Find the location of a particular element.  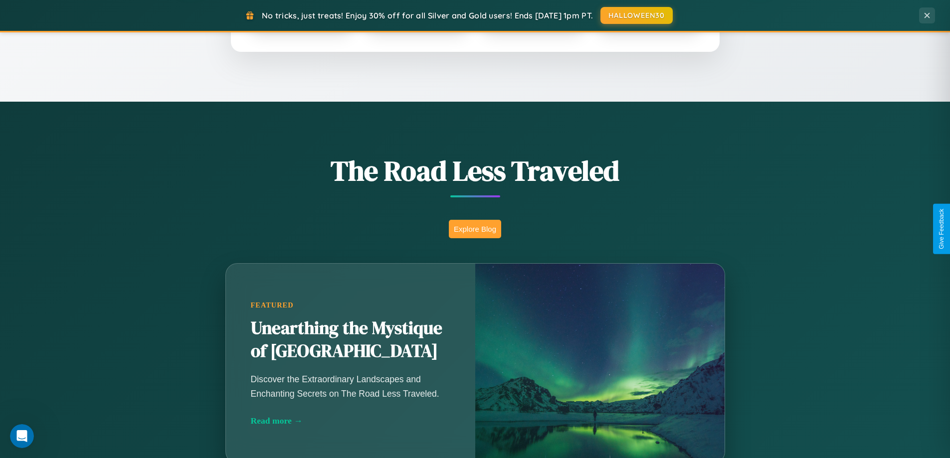

div: Give Feedback is located at coordinates (941, 229).